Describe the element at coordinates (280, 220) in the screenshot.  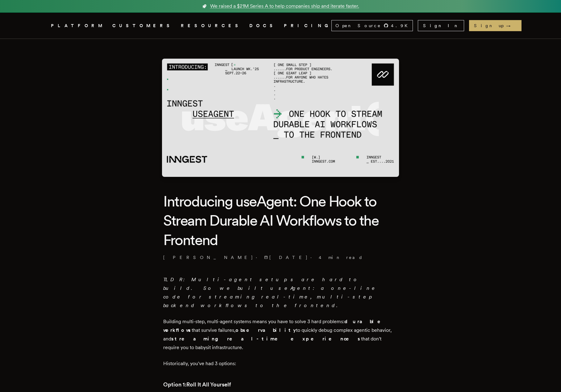
I see `h1: Introducing useAgent: One Hook to Stream Durable AI Workflows to the Frontend` at that location.